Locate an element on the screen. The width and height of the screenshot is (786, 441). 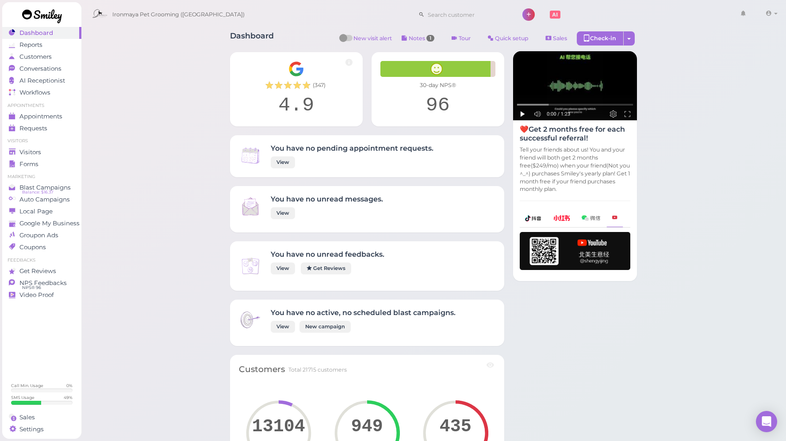
li: Appointments is located at coordinates (42, 106).